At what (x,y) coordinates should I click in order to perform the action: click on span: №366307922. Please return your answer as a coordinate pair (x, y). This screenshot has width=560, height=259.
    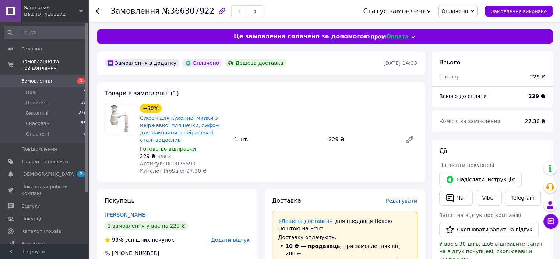
    Looking at the image, I should click on (188, 11).